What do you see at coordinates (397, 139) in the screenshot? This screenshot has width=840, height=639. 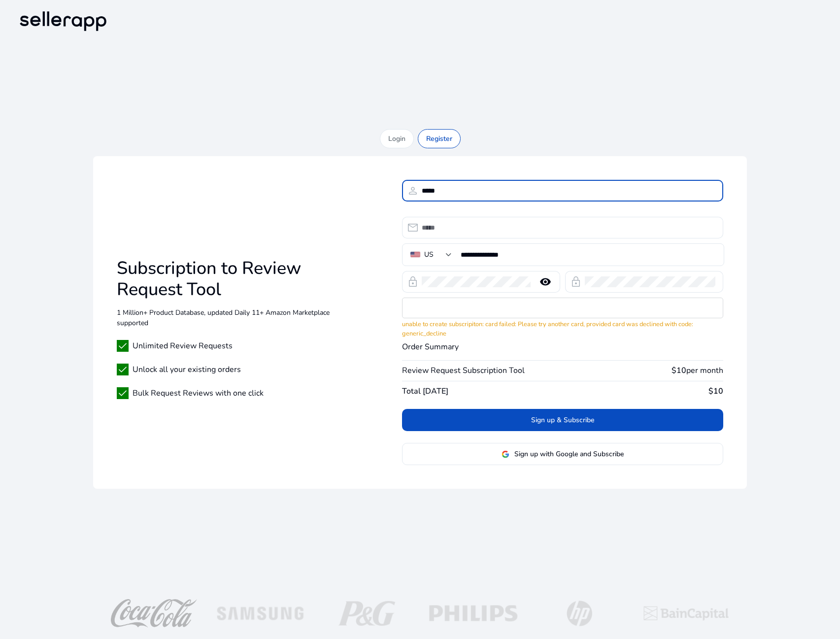 I see `p: Login` at bounding box center [397, 139].